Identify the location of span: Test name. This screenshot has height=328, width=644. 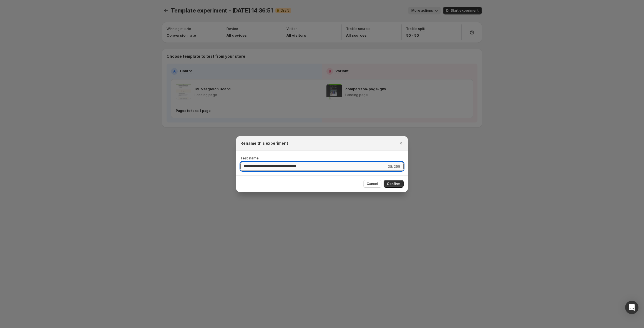
(249, 158).